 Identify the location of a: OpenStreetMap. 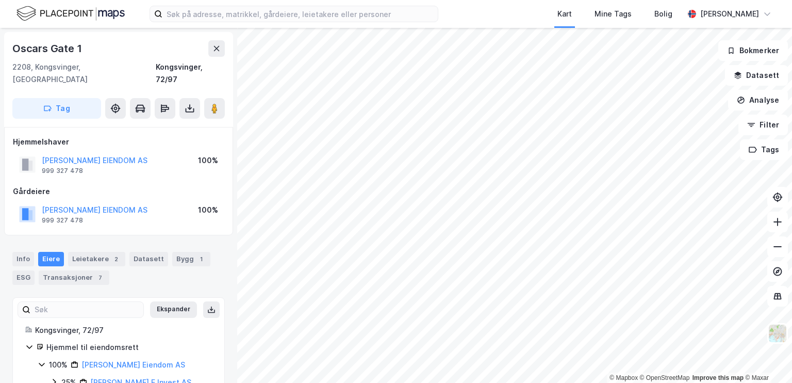
(665, 378).